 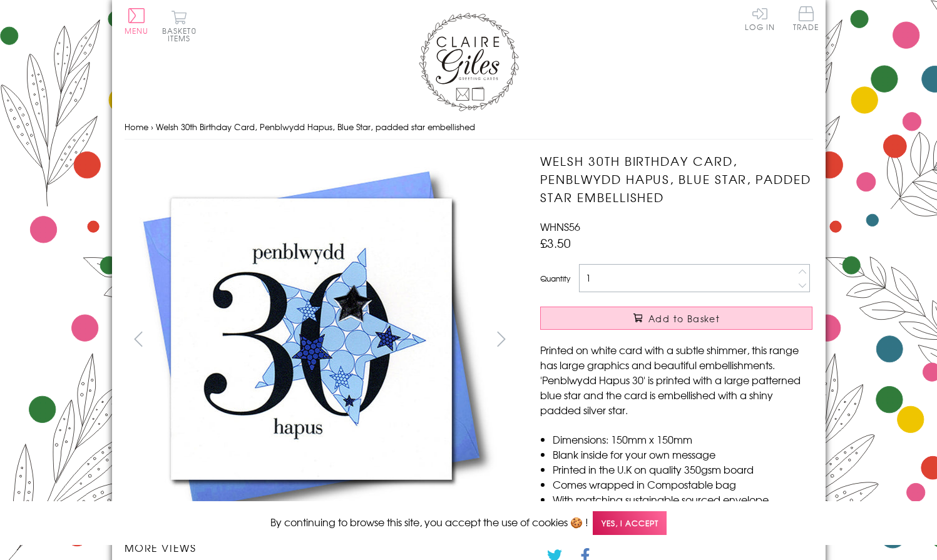 What do you see at coordinates (806, 18) in the screenshot?
I see `span: Trade` at bounding box center [806, 18].